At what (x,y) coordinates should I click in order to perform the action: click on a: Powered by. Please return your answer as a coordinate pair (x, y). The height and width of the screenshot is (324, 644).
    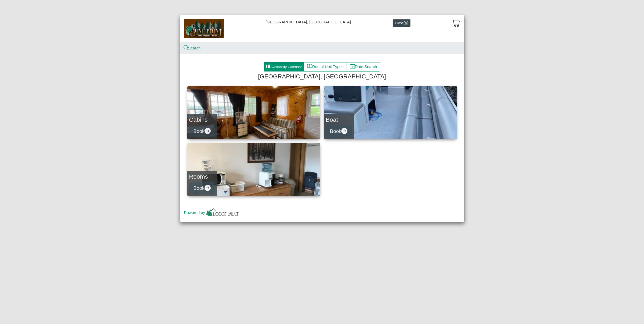
    Looking at the image, I should click on (212, 212).